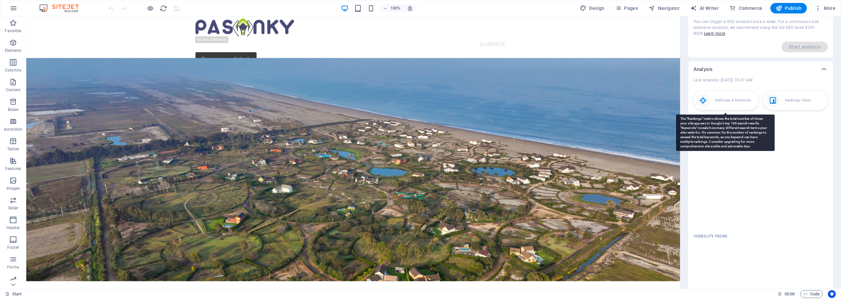  Describe the element at coordinates (805, 47) in the screenshot. I see `span: The next analysis can be started on Sep 10, 2025 10:37 AM.` at that location.